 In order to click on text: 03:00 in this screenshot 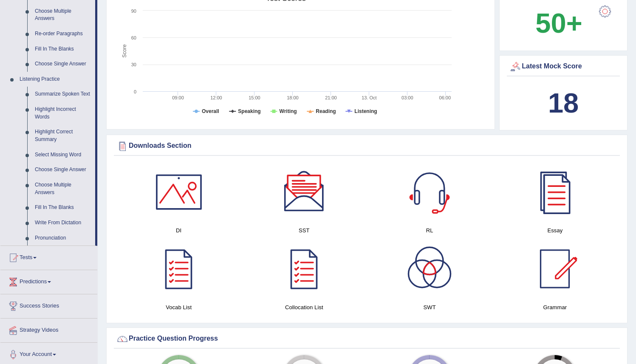, I will do `click(407, 97)`.